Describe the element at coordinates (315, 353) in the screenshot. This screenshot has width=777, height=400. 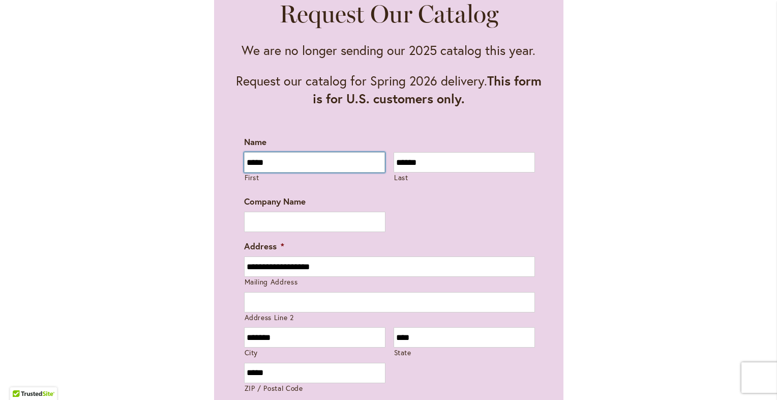
I see `label: City` at that location.